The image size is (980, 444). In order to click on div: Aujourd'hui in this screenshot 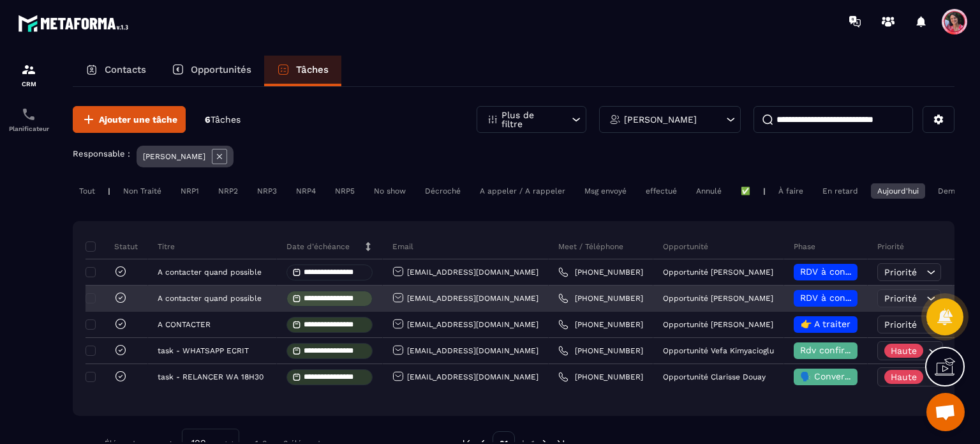, I will do `click(898, 191)`.